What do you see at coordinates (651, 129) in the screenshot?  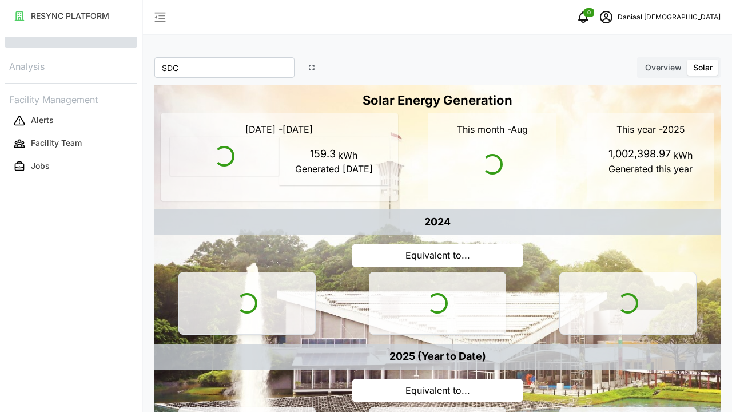 I see `p: This year - 2025` at bounding box center [651, 129].